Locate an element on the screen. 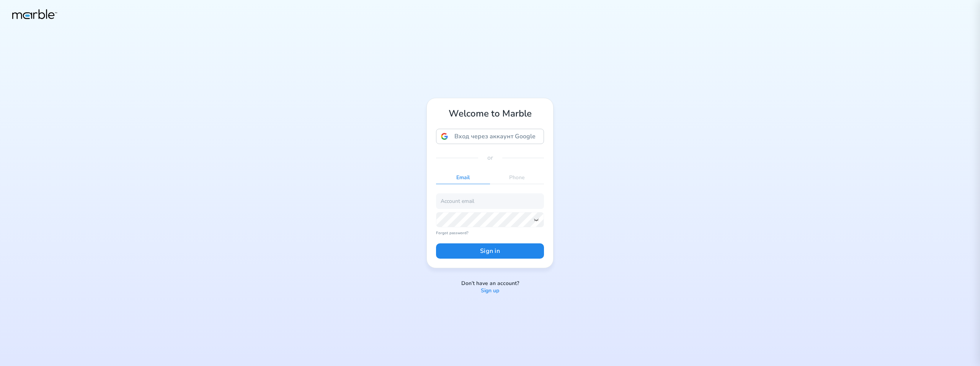 The image size is (980, 366). p: or is located at coordinates (490, 158).